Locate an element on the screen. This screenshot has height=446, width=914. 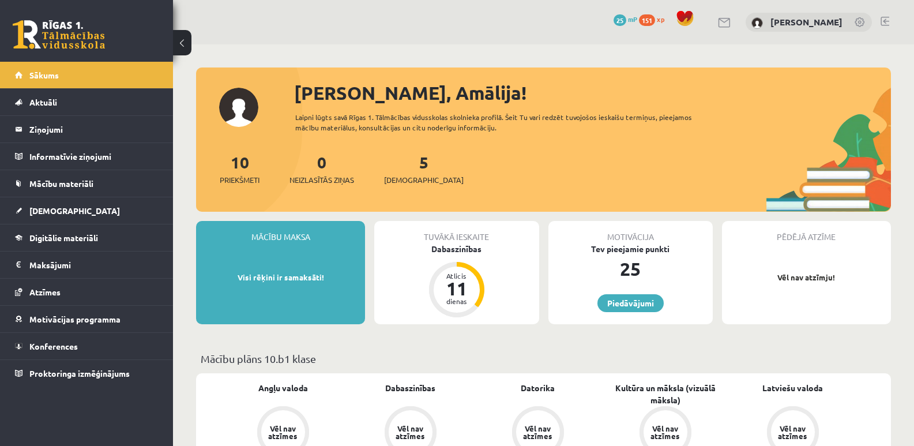
a: Digitālie materiāli is located at coordinates (87, 238).